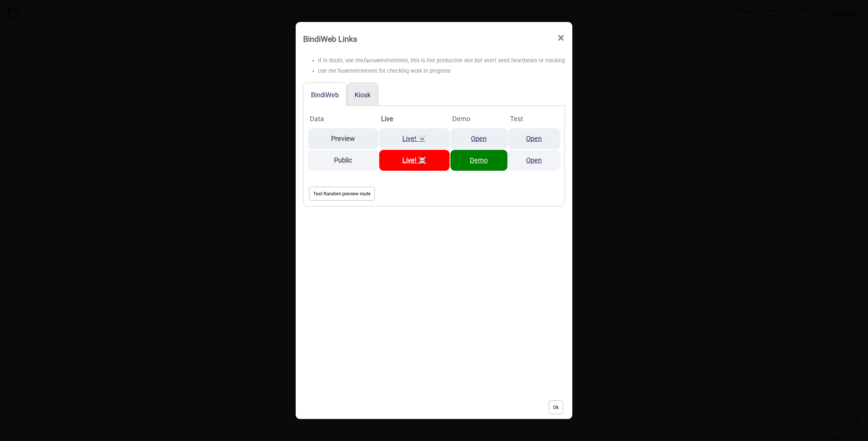  Describe the element at coordinates (341, 71) in the screenshot. I see `i: Test` at that location.